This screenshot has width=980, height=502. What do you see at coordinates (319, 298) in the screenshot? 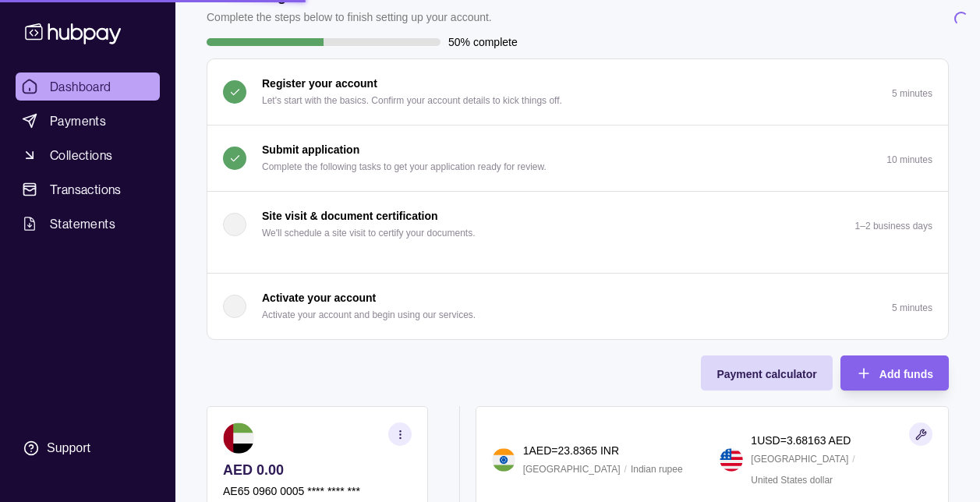
I see `p: Activate your account` at bounding box center [319, 298].